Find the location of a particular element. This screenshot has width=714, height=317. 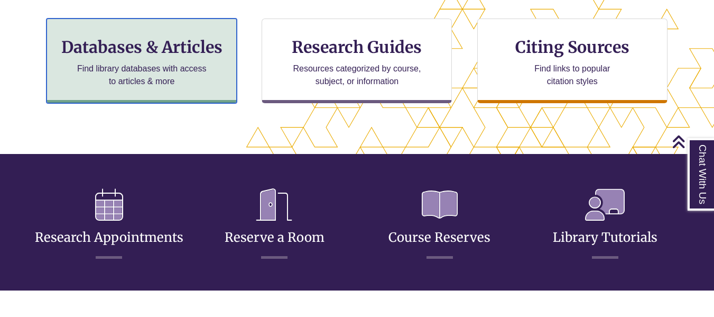

a: Citing Sources Find links to popular citation styles is located at coordinates (572, 61).